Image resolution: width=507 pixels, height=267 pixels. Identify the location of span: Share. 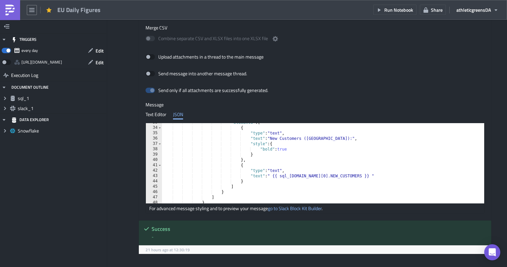
(436, 10).